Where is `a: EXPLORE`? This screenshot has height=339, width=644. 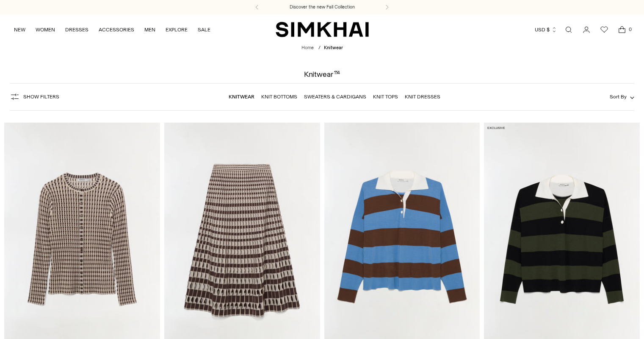
a: EXPLORE is located at coordinates (177, 30).